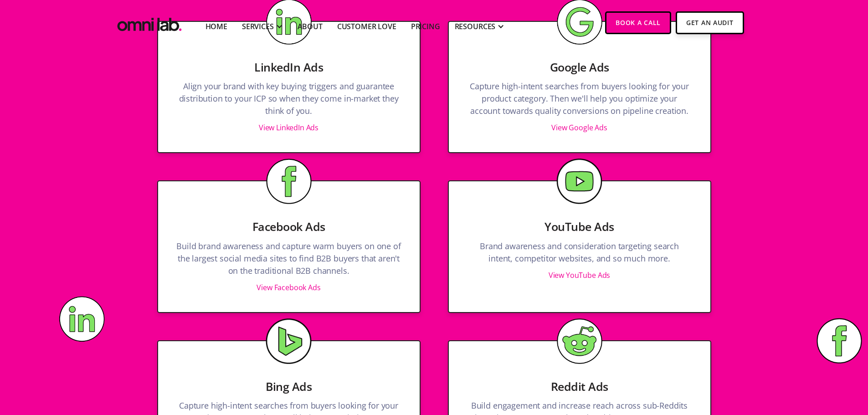 This screenshot has height=415, width=868. What do you see at coordinates (579, 275) in the screenshot?
I see `a: View YouTube Ads` at bounding box center [579, 275].